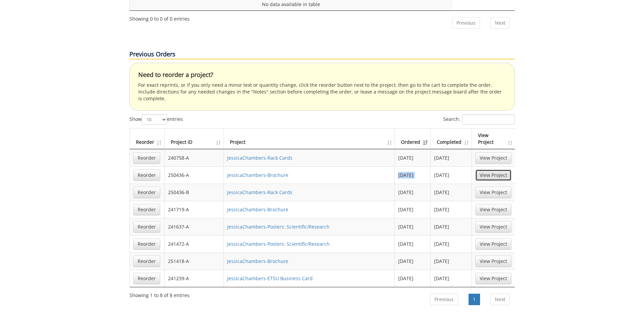 Image resolution: width=644 pixels, height=319 pixels. What do you see at coordinates (413, 139) in the screenshot?
I see `th: Ordered: activate to sort column ascending` at bounding box center [413, 139].